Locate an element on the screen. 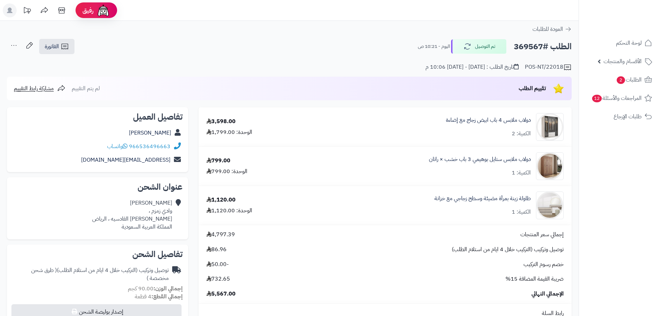 This screenshot has width=660, height=316. span: ضريبة القيمة المضافة 15% is located at coordinates (535, 279).